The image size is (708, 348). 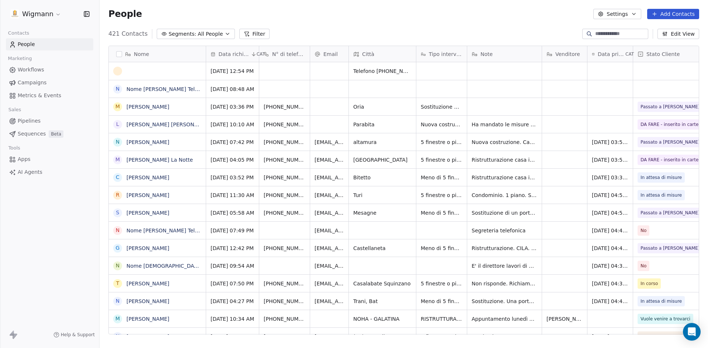 I want to click on span: Parabita, so click(x=382, y=125).